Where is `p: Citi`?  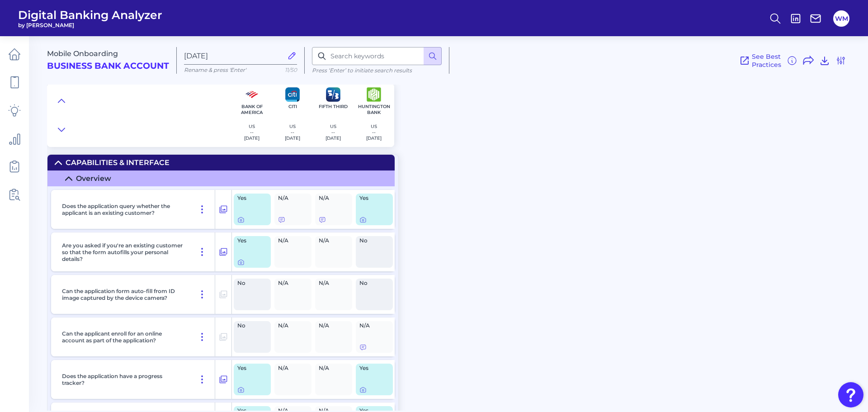
p: Citi is located at coordinates (292, 106).